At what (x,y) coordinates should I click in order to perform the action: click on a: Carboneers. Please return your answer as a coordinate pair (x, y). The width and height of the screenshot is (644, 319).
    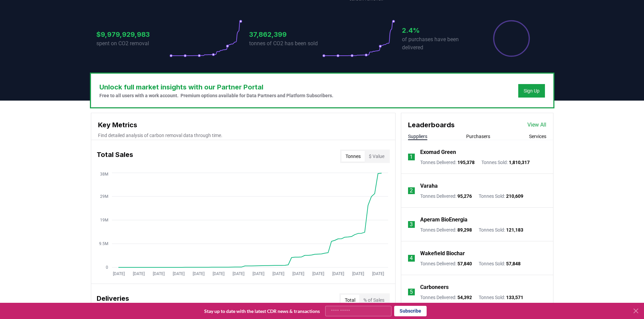
    Looking at the image, I should click on (434, 287).